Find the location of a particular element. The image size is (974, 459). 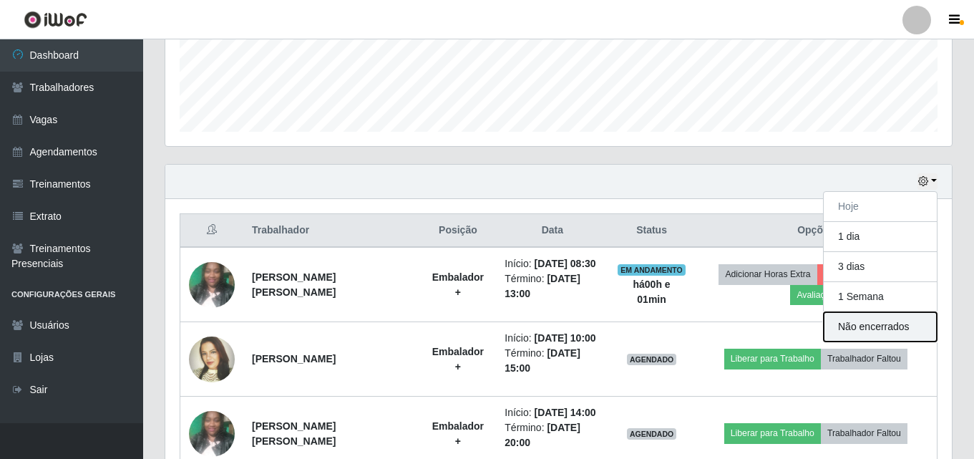

img: 1713098995975.jpeg is located at coordinates (212, 284).